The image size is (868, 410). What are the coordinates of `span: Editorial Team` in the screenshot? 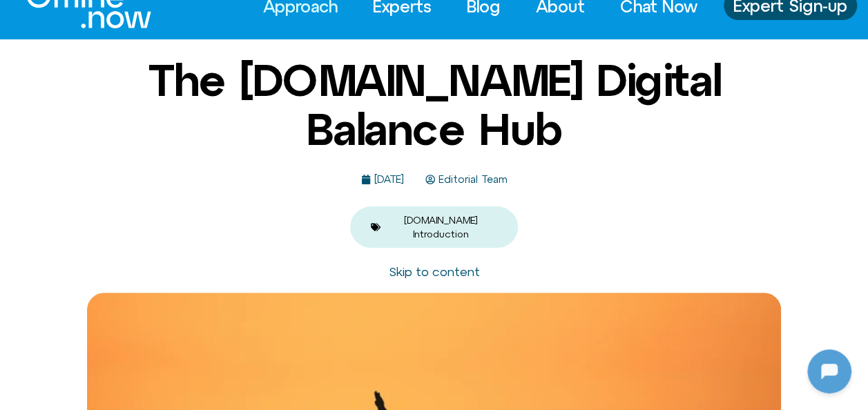 It's located at (471, 179).